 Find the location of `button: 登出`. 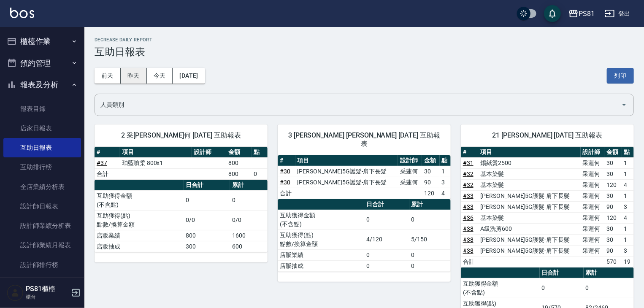

button: 登出 is located at coordinates (617, 13).